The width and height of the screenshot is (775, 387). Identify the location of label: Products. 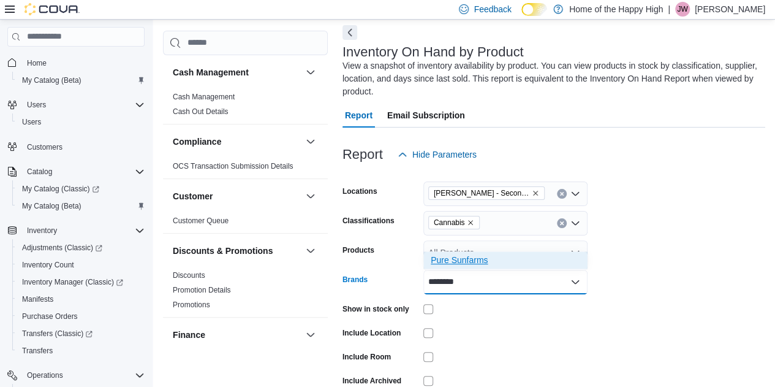
(358, 250).